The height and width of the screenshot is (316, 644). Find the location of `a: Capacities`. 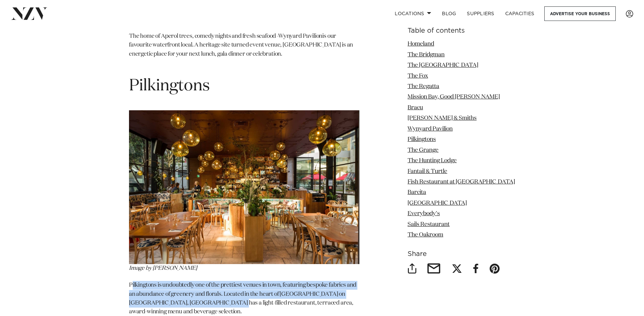

a: Capacities is located at coordinates (520, 14).